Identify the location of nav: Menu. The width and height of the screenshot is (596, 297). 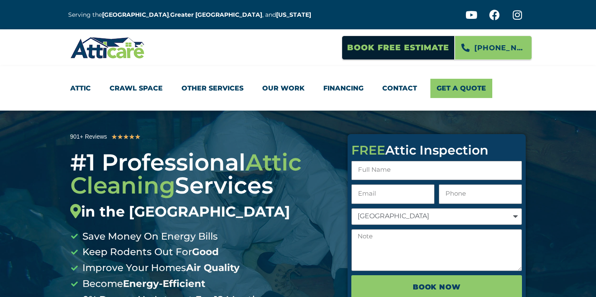
(298, 88).